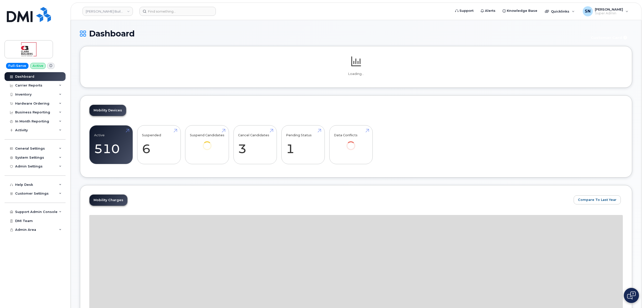 This screenshot has width=644, height=308. Describe the element at coordinates (255, 145) in the screenshot. I see `a: Cancel Candidates 3` at that location.